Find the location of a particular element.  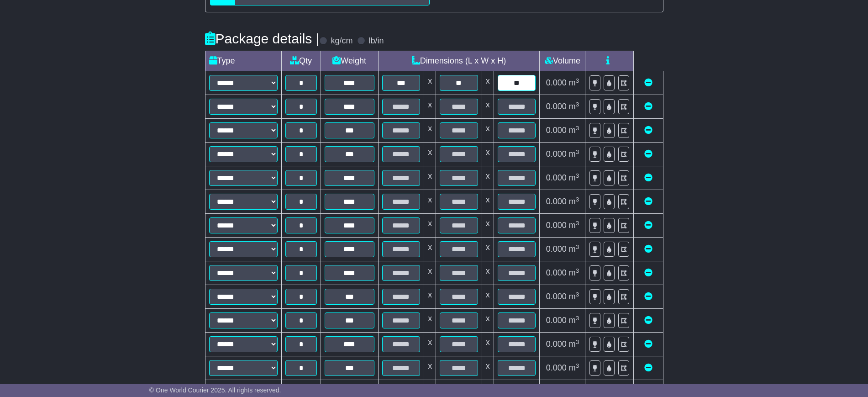

label: kg/cm is located at coordinates (342, 41).